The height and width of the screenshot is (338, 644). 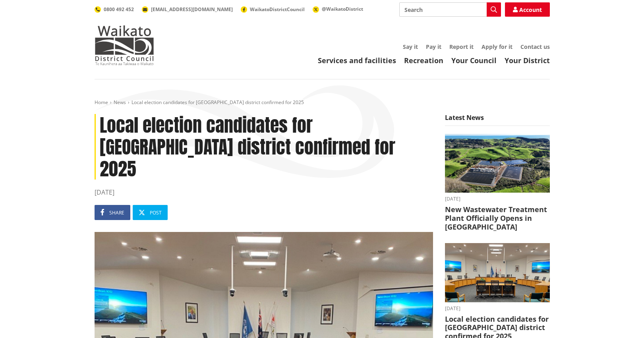 I want to click on img: Raglan WWTP facility, so click(x=497, y=163).